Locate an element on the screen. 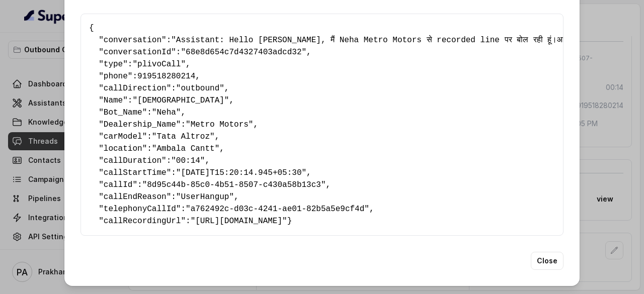  span: "UserHangup" is located at coordinates (205, 197).